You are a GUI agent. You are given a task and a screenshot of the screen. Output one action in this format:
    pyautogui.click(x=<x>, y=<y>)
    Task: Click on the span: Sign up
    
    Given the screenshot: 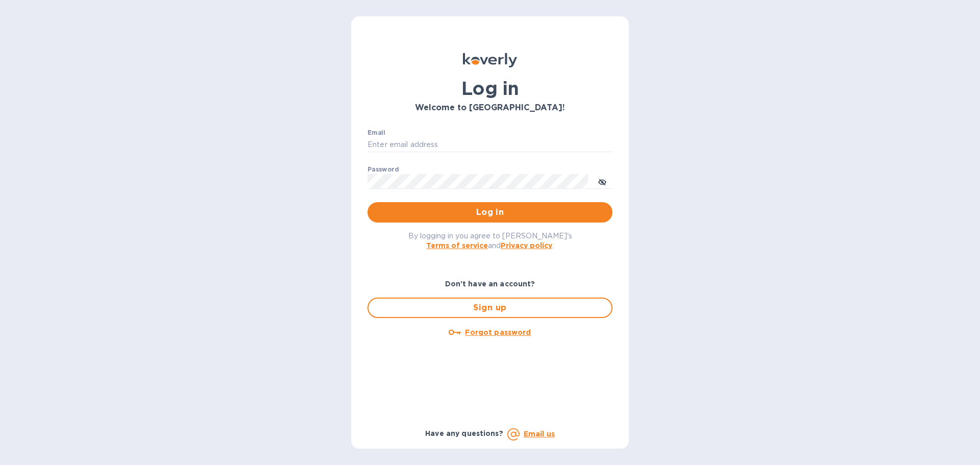 What is the action you would take?
    pyautogui.click(x=490, y=307)
    